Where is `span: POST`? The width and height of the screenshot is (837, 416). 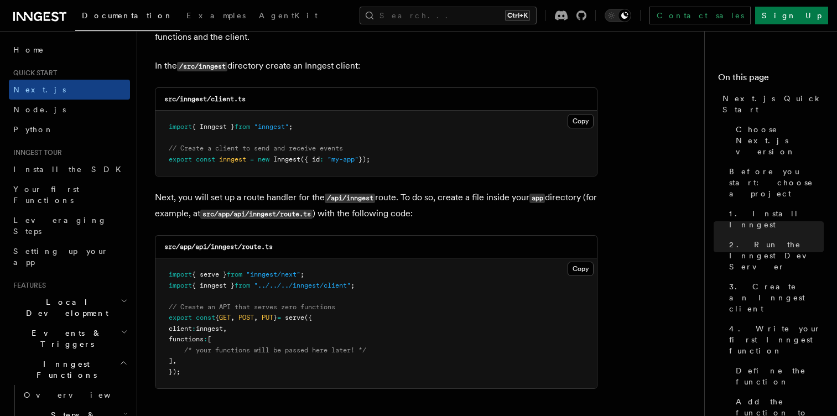 span: POST is located at coordinates (246, 318).